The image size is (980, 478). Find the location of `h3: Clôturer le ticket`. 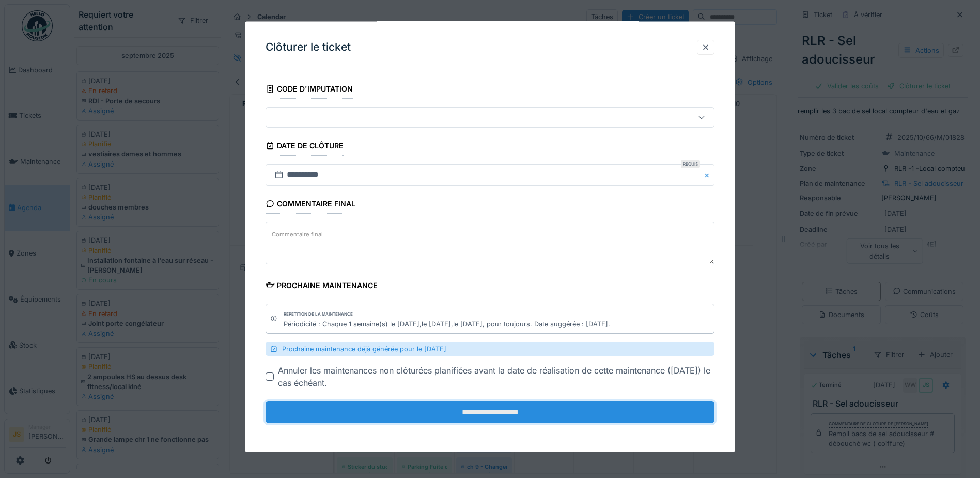

h3: Clôturer le ticket is located at coordinates (308, 47).